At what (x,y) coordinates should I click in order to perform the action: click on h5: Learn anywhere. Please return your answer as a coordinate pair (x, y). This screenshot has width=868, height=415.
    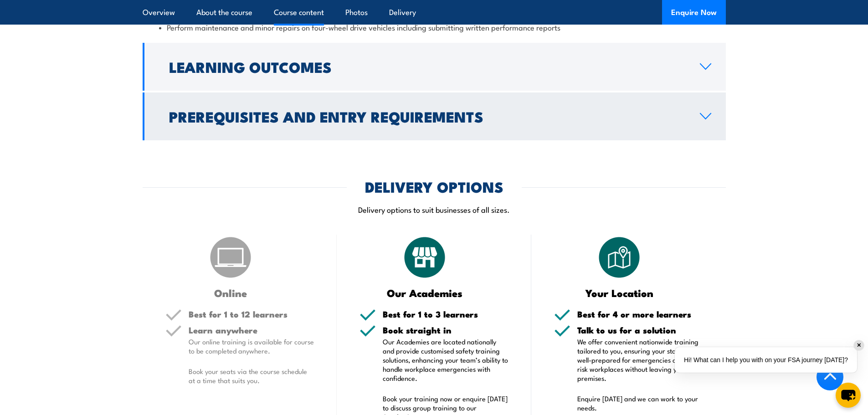
    Looking at the image, I should click on (251, 330).